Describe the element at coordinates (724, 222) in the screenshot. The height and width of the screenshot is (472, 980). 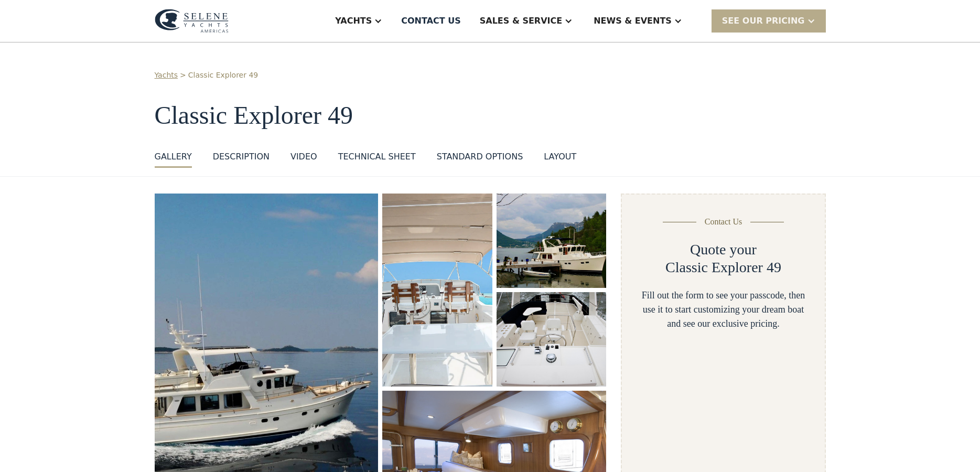
I see `div: Contact Us` at that location.